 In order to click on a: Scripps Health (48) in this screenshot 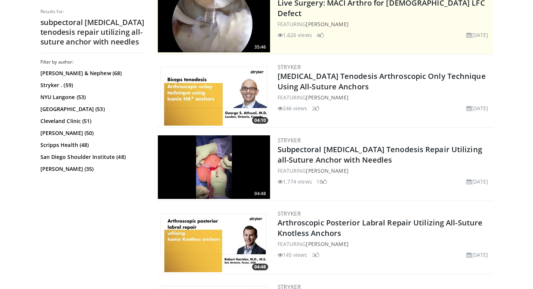, I will do `click(92, 145)`.